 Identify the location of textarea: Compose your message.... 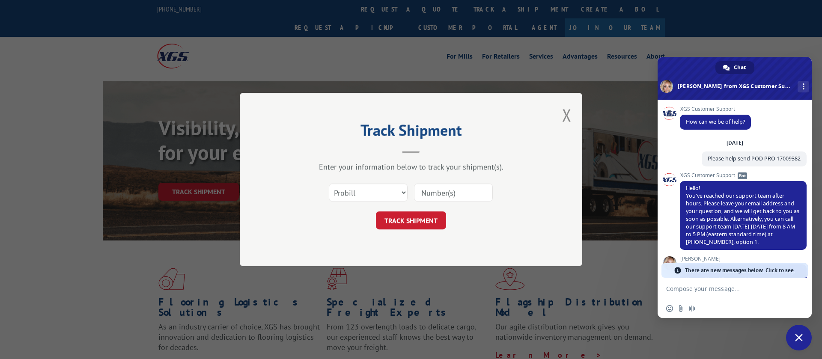
(725, 289).